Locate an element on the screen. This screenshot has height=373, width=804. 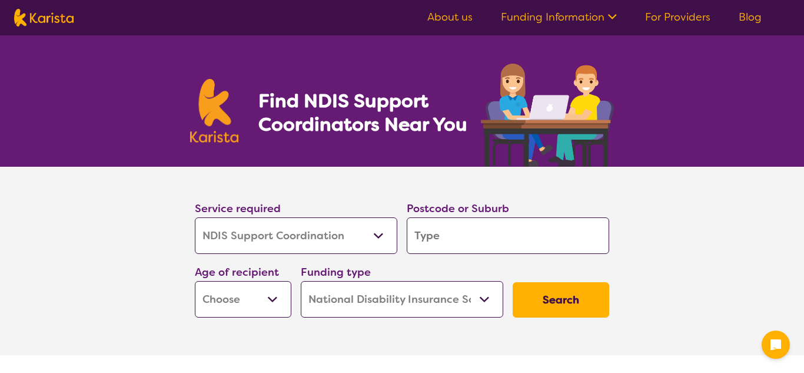
img: support-coordination is located at coordinates (548, 115).